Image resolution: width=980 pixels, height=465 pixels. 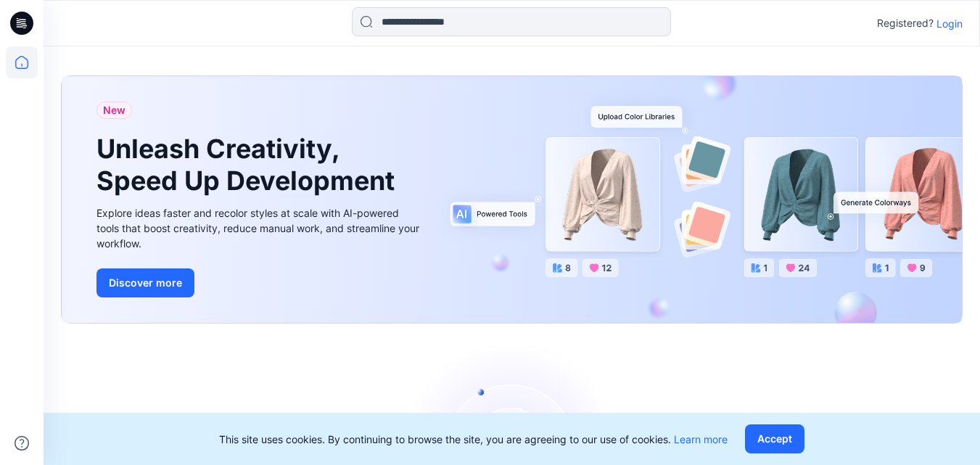 What do you see at coordinates (260, 228) in the screenshot?
I see `div: Explore ideas faster and recolor styles at scale with AI-powered tools that boost creativity, red...` at bounding box center [260, 228].